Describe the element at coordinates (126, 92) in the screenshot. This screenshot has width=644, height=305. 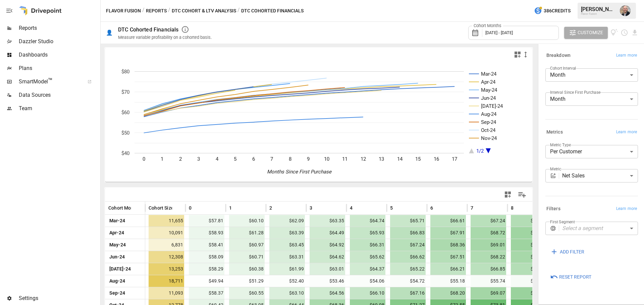
I see `text: $70` at that location.